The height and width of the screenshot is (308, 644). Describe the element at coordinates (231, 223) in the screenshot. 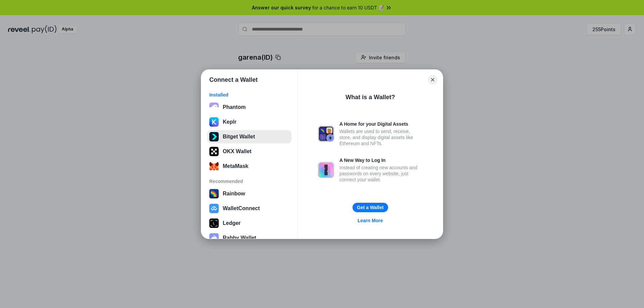

I see `div: Ledger` at that location.